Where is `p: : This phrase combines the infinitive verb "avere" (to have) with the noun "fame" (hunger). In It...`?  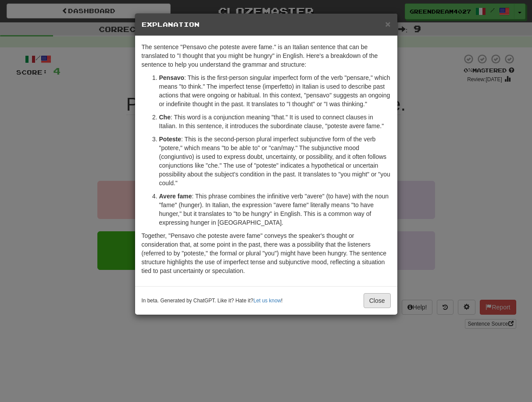 p: : This phrase combines the infinitive verb "avere" (to have) with the noun "fame" (hunger). In It... is located at coordinates (275, 210).